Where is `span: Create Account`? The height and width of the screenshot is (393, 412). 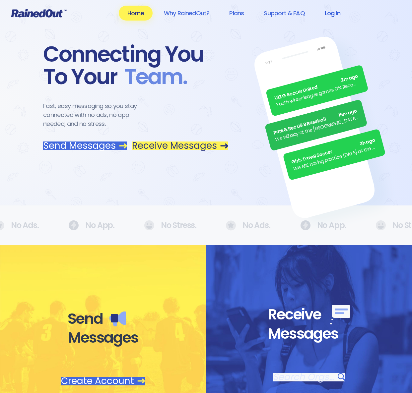
span: Create Account is located at coordinates (103, 382).